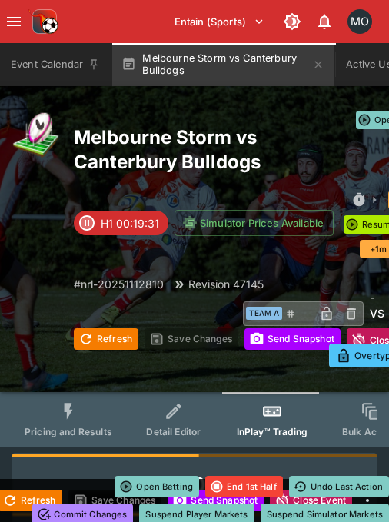  What do you see at coordinates (68, 432) in the screenshot?
I see `span: Pricing and Results` at bounding box center [68, 432].